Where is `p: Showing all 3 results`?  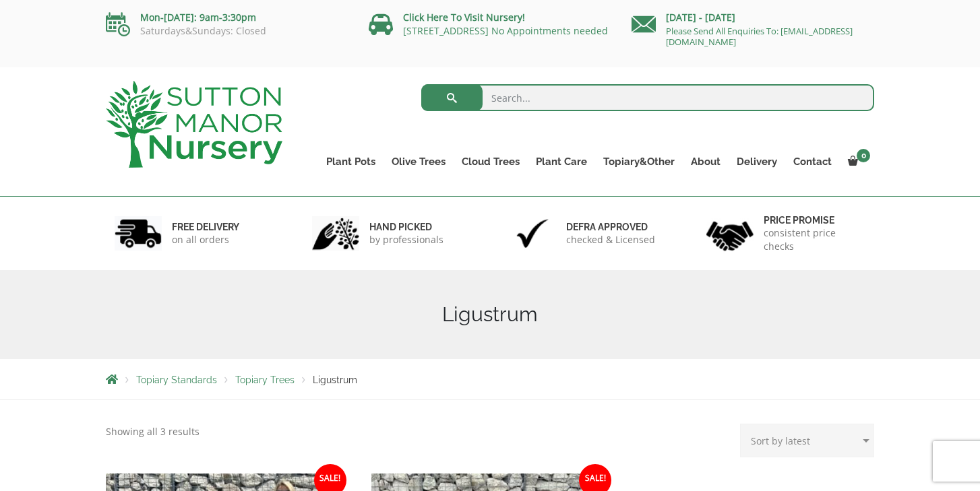
p: Showing all 3 results is located at coordinates (152, 432).